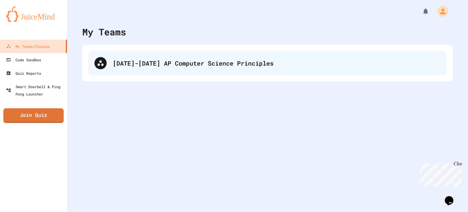  What do you see at coordinates (22, 20) in the screenshot?
I see `div: Chat with us now!Close` at bounding box center [22, 20].